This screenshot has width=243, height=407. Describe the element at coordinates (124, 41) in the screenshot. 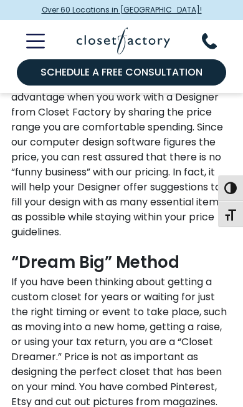

I see `img: Closet Factory Logo` at that location.